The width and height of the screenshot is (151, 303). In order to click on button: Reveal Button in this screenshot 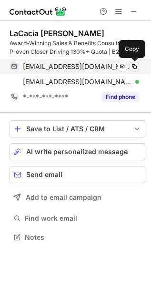, I will do `click(120, 97)`.